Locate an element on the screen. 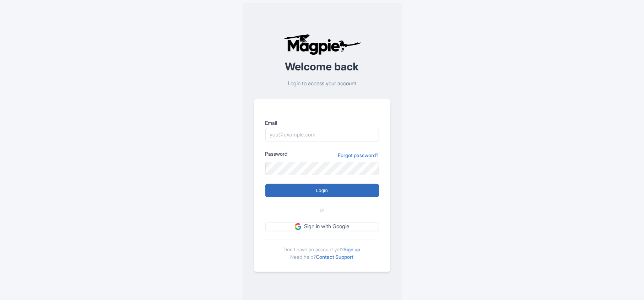 The width and height of the screenshot is (644, 300). a: Contact Support is located at coordinates (335, 256).